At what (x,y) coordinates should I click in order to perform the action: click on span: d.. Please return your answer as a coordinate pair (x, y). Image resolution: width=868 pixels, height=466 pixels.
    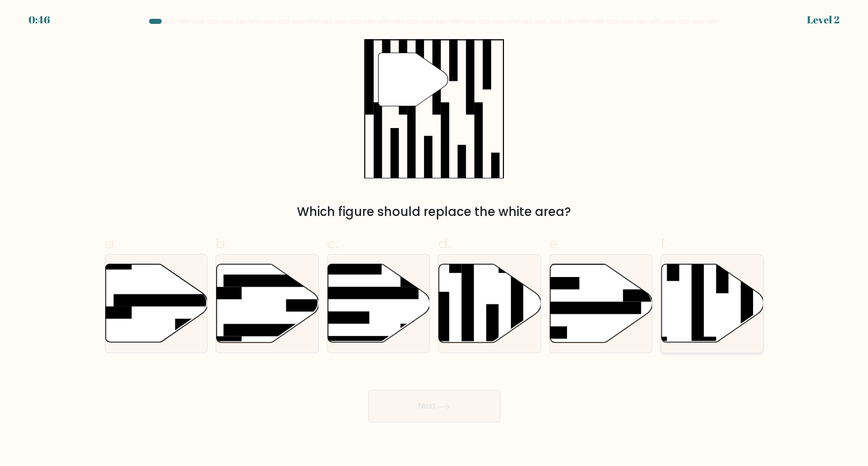
    Looking at the image, I should click on (444, 243).